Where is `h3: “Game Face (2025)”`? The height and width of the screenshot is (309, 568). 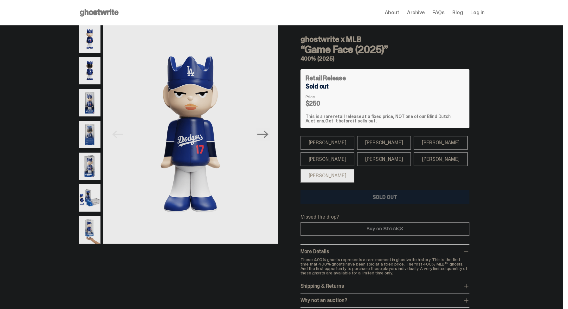
h3: “Game Face (2025)” is located at coordinates (385, 49).